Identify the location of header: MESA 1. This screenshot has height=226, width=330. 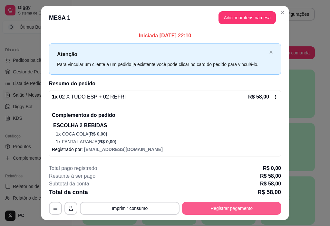
(165, 18).